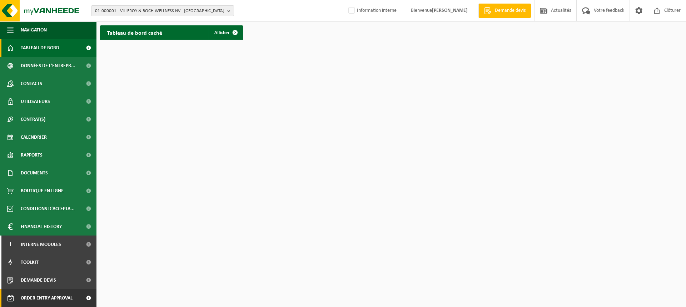 The width and height of the screenshot is (686, 307). What do you see at coordinates (30, 262) in the screenshot?
I see `span: Toolkit` at bounding box center [30, 262].